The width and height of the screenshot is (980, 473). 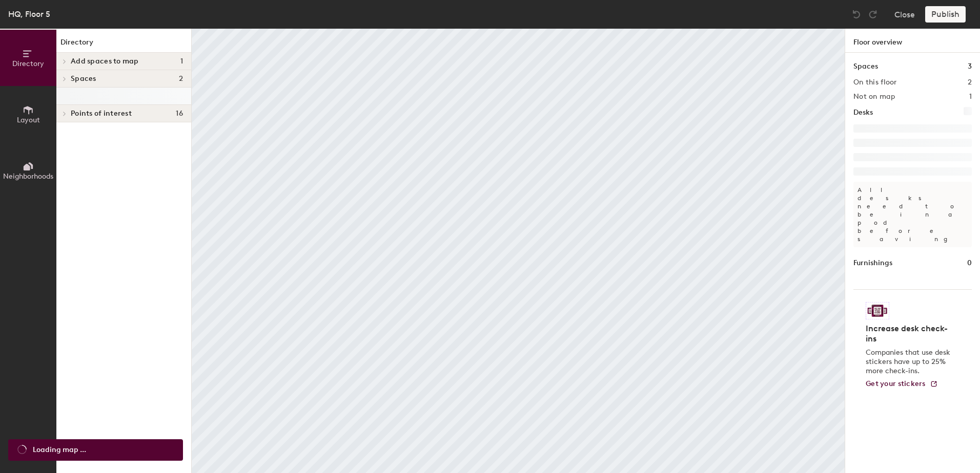 What do you see at coordinates (905, 15) in the screenshot?
I see `button: Close` at bounding box center [905, 15].